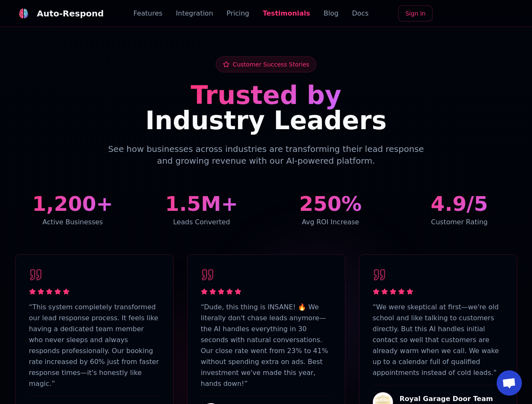 The height and width of the screenshot is (404, 532). I want to click on a: Blog, so click(331, 13).